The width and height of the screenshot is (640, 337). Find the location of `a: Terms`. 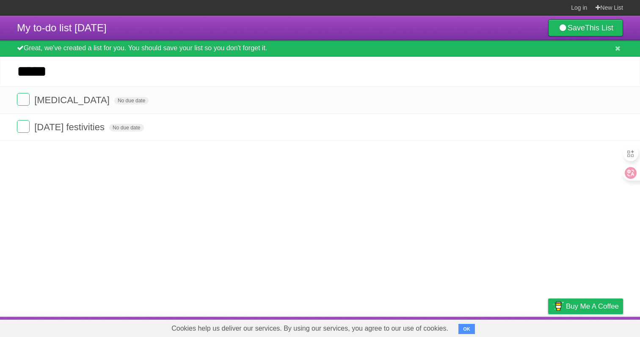

a: Terms is located at coordinates (517, 327).